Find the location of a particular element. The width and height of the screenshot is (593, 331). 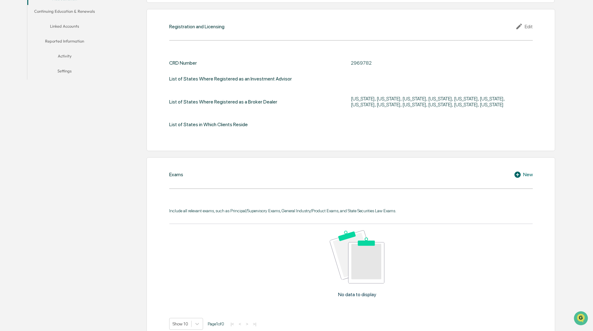

span: Data Lookup is located at coordinates (26, 93).